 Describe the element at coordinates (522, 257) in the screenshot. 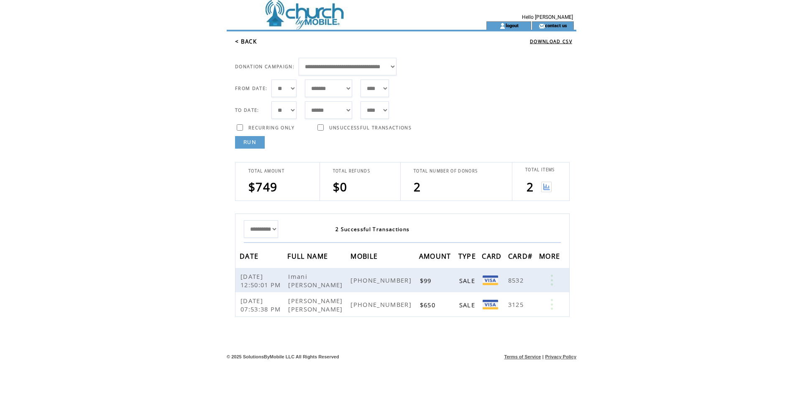

I see `span: CARD#` at that location.